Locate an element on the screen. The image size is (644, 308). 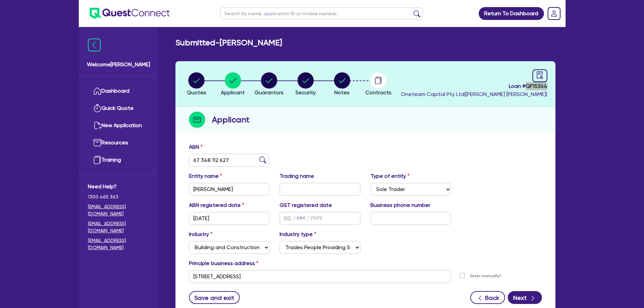
span: Contracts is located at coordinates (378, 93).